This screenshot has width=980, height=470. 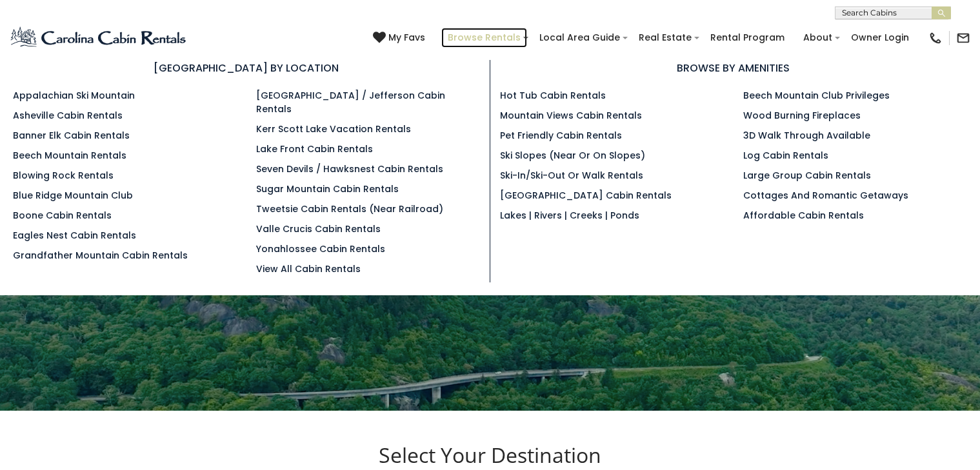 I want to click on a: Blowing Rock Rentals, so click(x=63, y=175).